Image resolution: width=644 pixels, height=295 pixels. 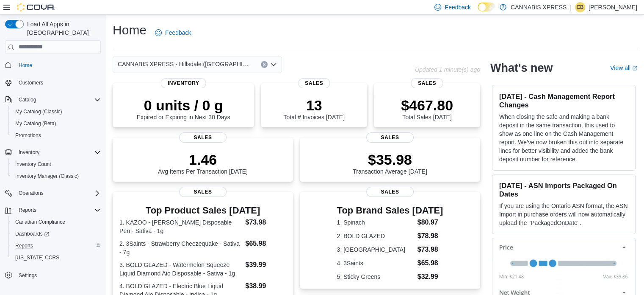 I want to click on p: $467.80, so click(x=427, y=105).